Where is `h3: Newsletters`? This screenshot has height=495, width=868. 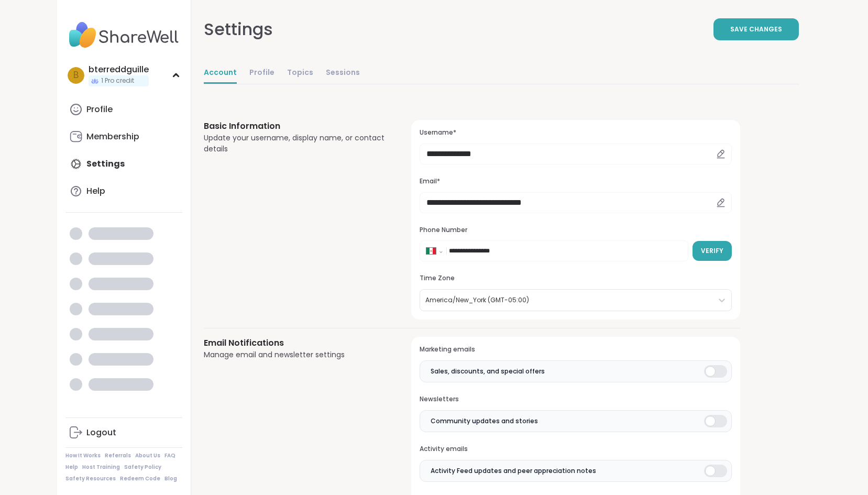 h3: Newsletters is located at coordinates (575, 399).